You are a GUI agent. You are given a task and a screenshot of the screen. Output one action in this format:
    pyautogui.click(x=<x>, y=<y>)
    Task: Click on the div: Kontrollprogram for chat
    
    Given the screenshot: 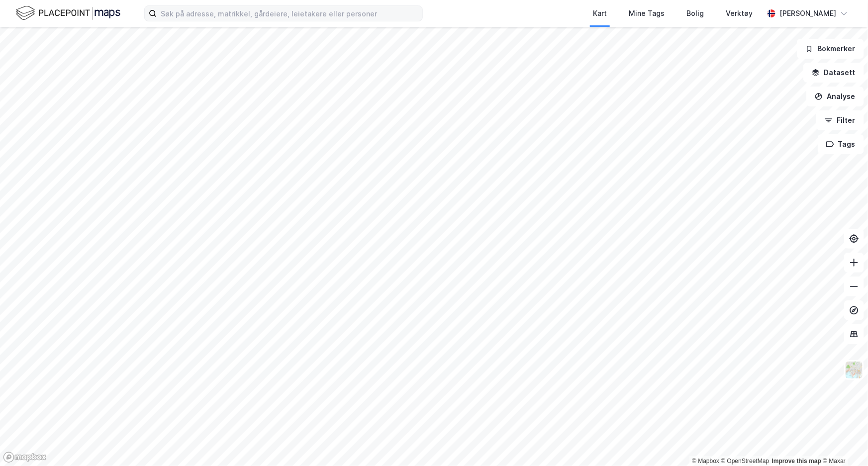 What is the action you would take?
    pyautogui.click(x=843, y=442)
    